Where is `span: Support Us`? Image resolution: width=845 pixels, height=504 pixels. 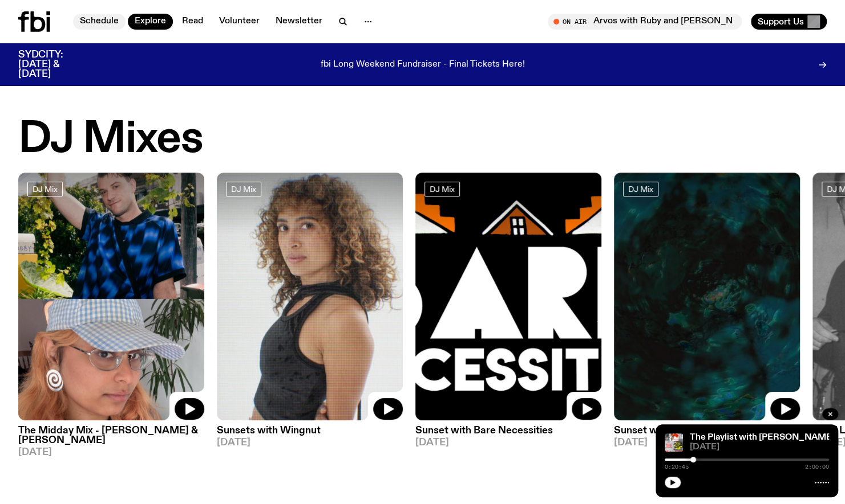 span: Support Us is located at coordinates (781, 22).